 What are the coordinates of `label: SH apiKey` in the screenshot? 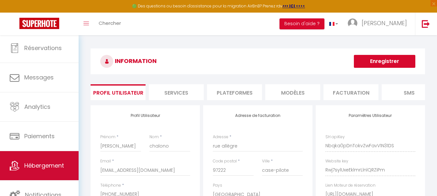 It's located at (335, 137).